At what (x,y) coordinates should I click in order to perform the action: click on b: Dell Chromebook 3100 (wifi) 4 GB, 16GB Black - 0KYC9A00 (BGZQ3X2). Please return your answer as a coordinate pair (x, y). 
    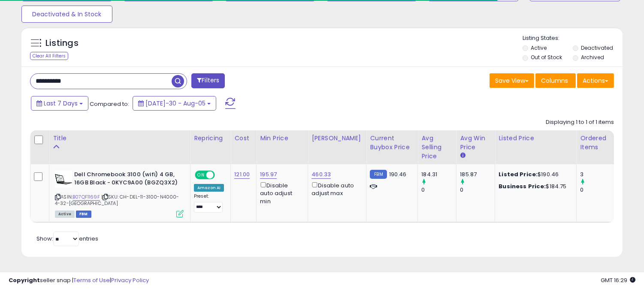
    Looking at the image, I should click on (126, 180).